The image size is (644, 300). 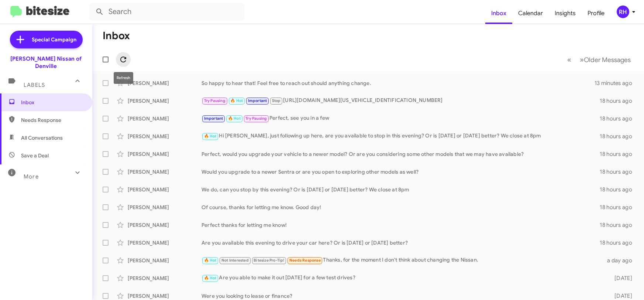 What do you see at coordinates (400, 225) in the screenshot?
I see `div: Perfect thanks for letting me know!` at bounding box center [400, 225].